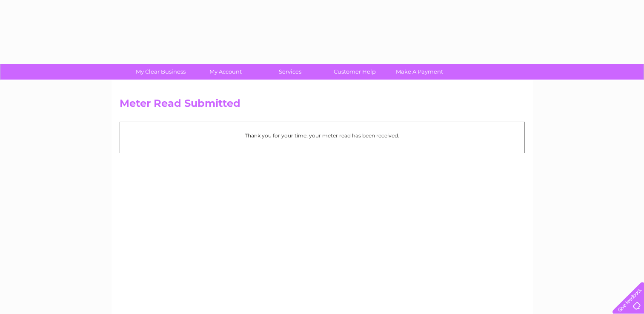 Image resolution: width=644 pixels, height=314 pixels. Describe the element at coordinates (355, 71) in the screenshot. I see `a: Customer Help` at that location.